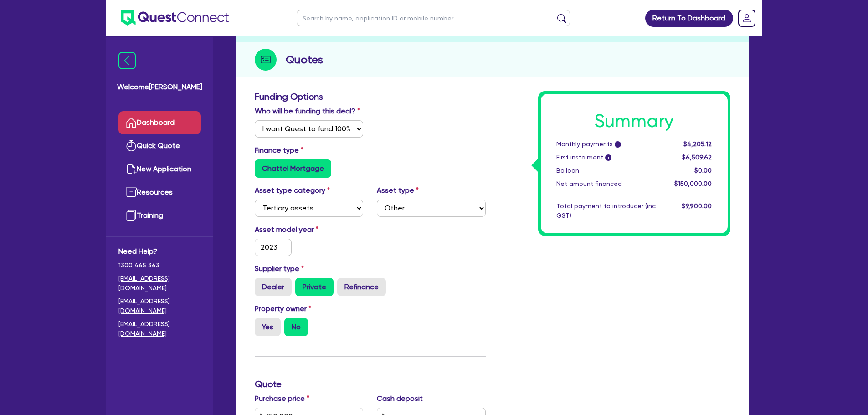  What do you see at coordinates (606, 211) in the screenshot?
I see `div: Total payment to introducer (inc GST)` at bounding box center [606, 211].